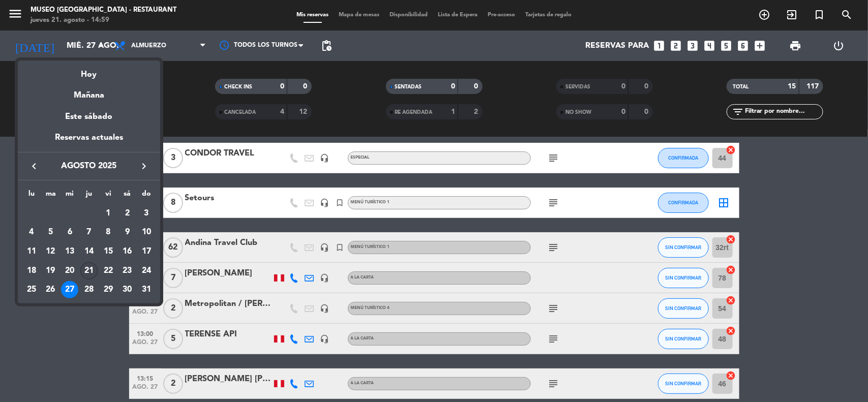  What do you see at coordinates (69, 251) in the screenshot?
I see `div: 13` at bounding box center [69, 251].